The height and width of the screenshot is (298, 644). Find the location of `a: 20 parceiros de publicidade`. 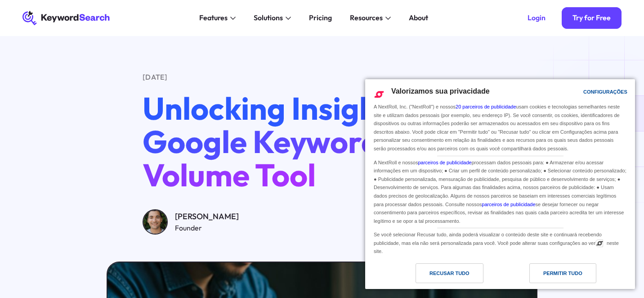

a: 20 parceiros de publicidade is located at coordinates (485, 107).